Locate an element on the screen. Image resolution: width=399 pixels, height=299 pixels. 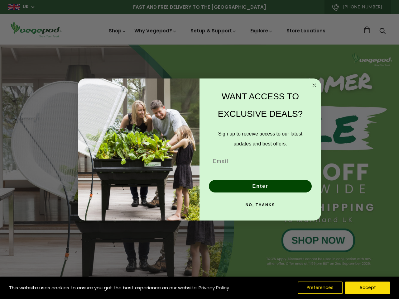
button: Preferences is located at coordinates (320, 288).